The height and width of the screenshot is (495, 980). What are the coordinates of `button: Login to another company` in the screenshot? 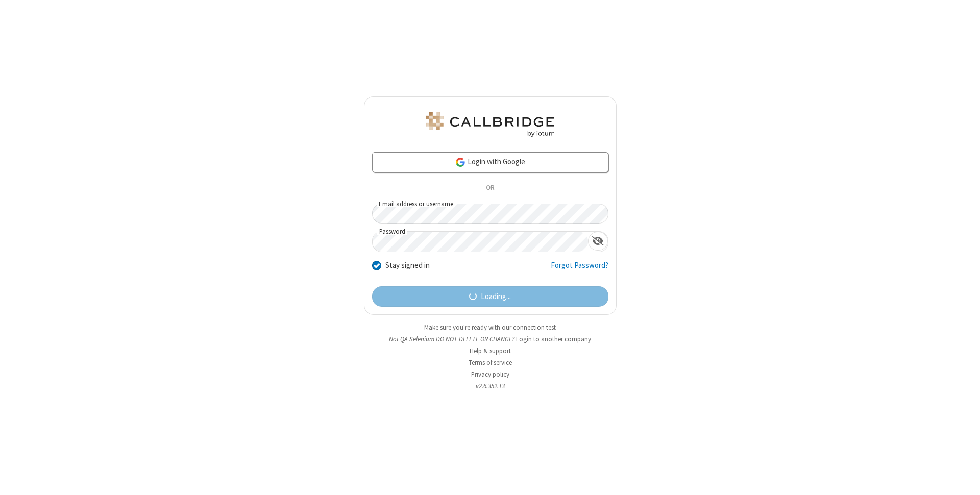 It's located at (553, 339).